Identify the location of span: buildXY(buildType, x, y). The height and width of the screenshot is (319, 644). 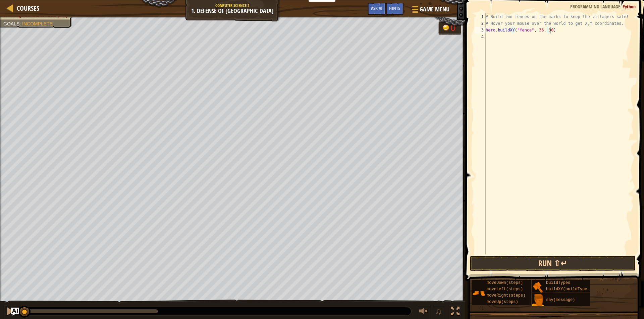
(575, 289).